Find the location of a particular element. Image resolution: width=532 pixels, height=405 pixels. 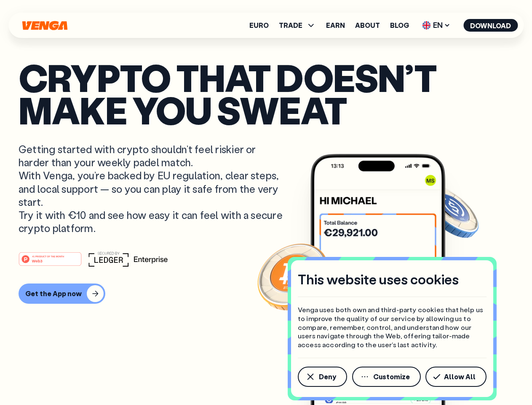

div: Get the App now is located at coordinates (54, 294).